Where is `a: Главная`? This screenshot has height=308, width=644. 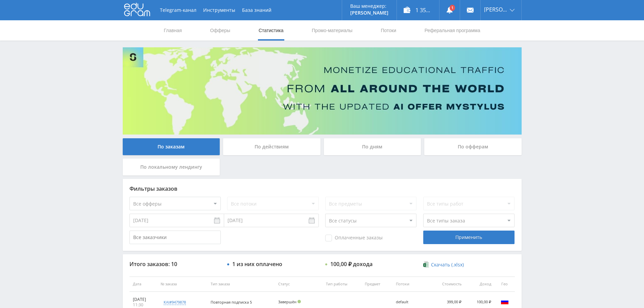
a: Главная is located at coordinates (173, 30).